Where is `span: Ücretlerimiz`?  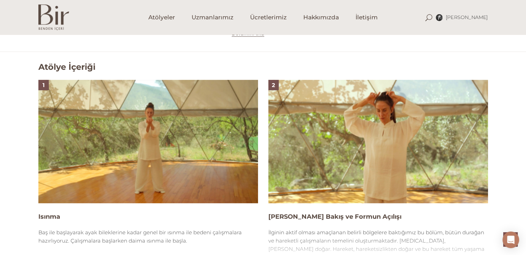
span: Ücretlerimiz is located at coordinates (268, 17).